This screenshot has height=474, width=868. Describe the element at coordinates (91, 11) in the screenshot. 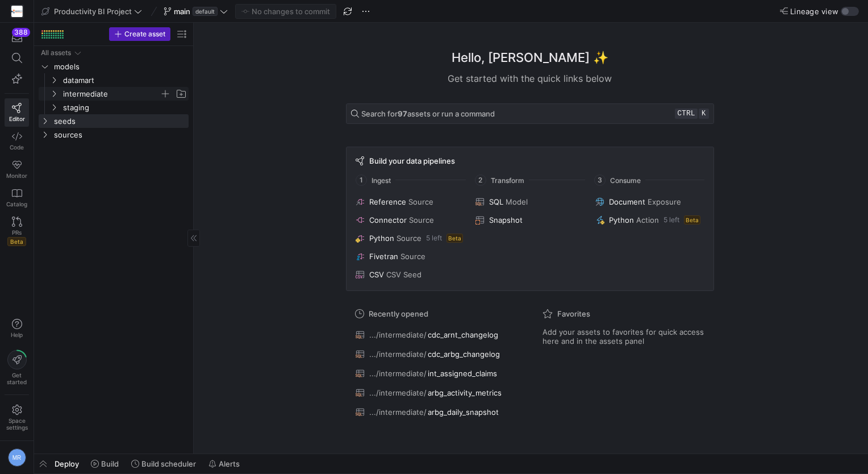

I see `button: Productivity BI Project` at that location.